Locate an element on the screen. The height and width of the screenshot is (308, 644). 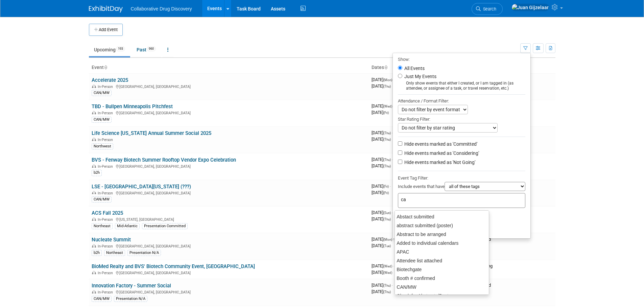
a: Search is located at coordinates (487, 9).